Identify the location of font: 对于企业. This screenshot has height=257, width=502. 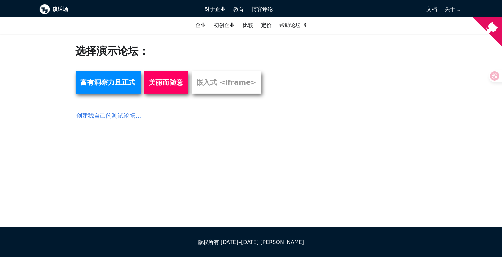
(215, 9).